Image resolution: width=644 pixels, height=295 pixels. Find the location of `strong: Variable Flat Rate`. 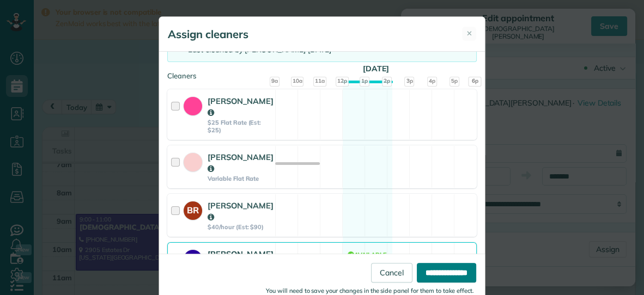

strong: Variable Flat Rate is located at coordinates (241, 179).